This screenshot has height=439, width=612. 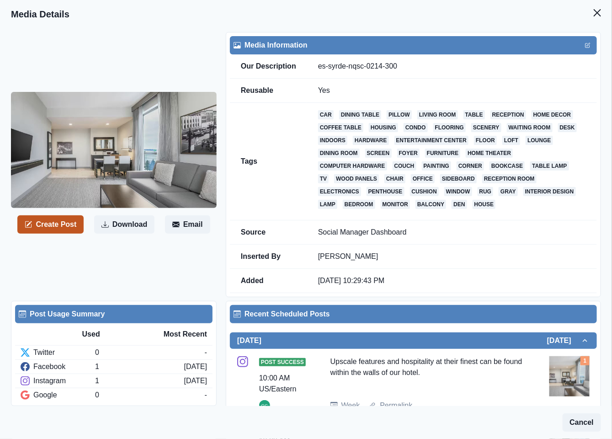 I want to click on a: house, so click(x=484, y=204).